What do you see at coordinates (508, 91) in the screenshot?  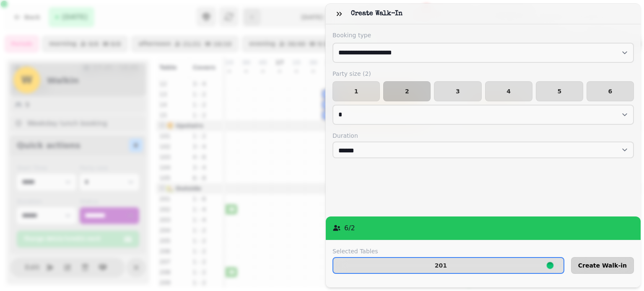 I see `span: 4` at bounding box center [508, 91].